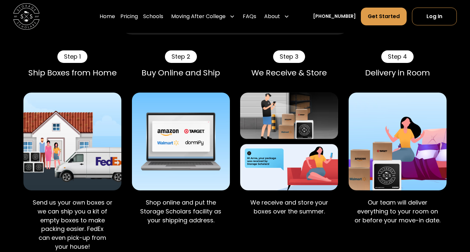 This screenshot has height=252, width=470. Describe the element at coordinates (107, 16) in the screenshot. I see `a: Home` at that location.